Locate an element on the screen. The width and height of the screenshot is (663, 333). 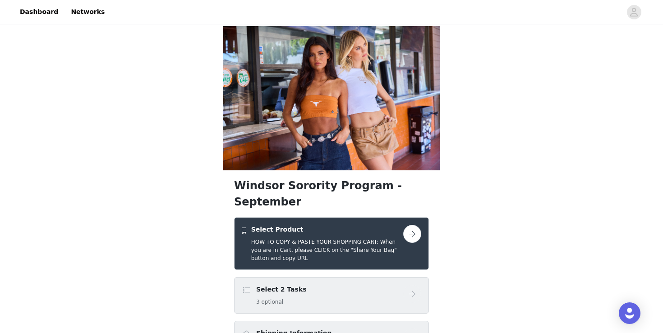
div: Open Intercom Messenger is located at coordinates (629, 313).